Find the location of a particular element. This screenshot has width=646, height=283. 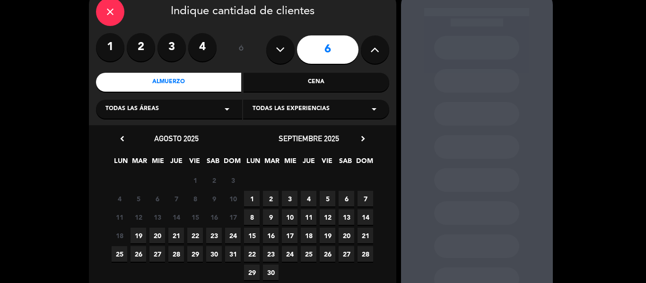

span: septiembre 2025 is located at coordinates (309, 139).